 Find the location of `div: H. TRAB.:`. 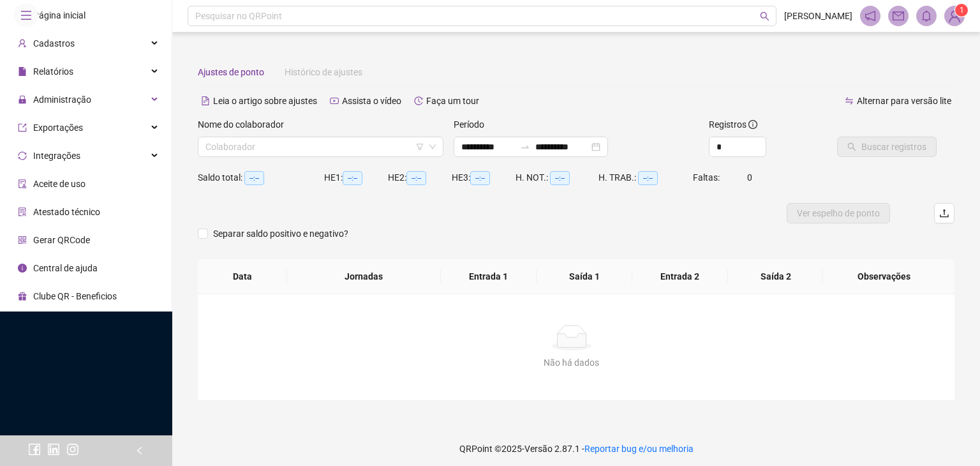

div: H. TRAB.: is located at coordinates (646, 178).